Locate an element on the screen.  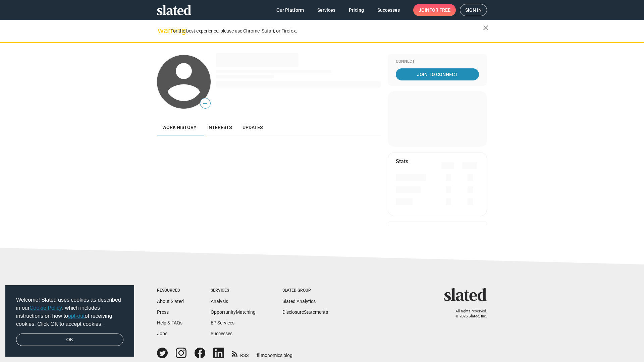
span: Sign in is located at coordinates (473, 10).